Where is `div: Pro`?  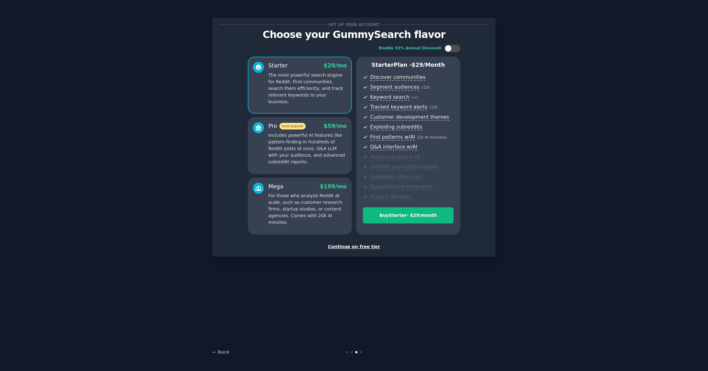
div: Pro is located at coordinates (287, 126).